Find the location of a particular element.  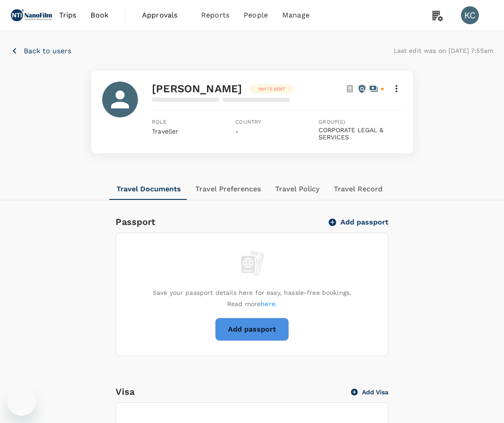

span: Manage is located at coordinates (295, 15).